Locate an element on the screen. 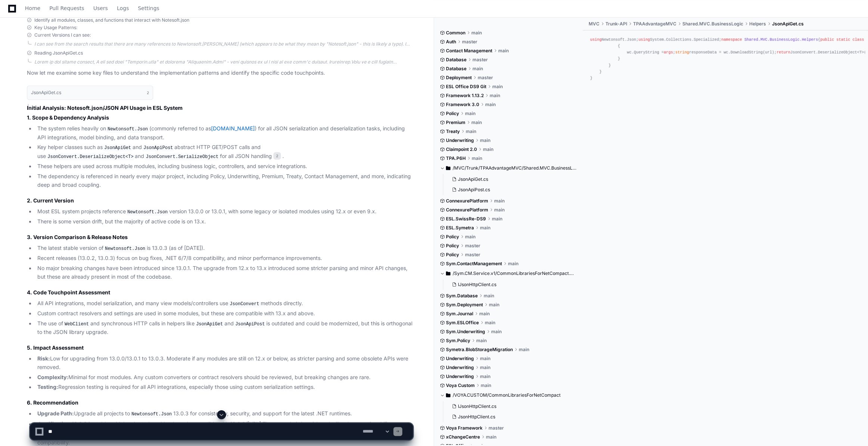  span: Shared.MVC.BusinessLogic is located at coordinates (713, 24).